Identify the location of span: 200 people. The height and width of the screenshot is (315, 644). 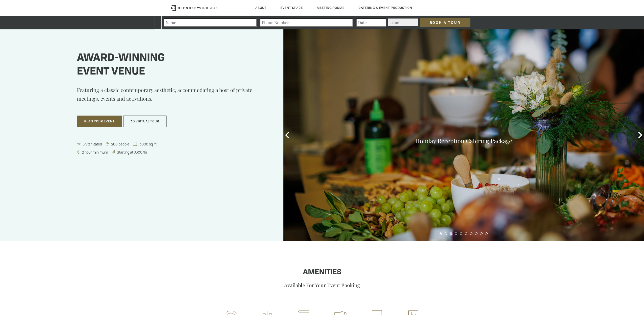
(120, 144).